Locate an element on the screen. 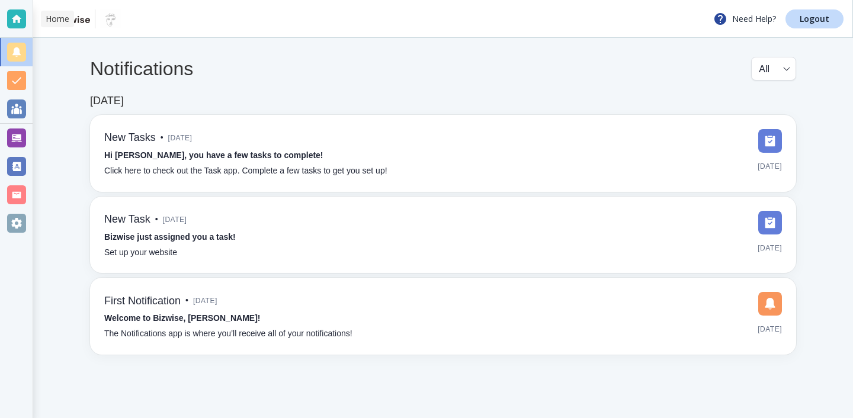  h6: New Tasks is located at coordinates (130, 138).